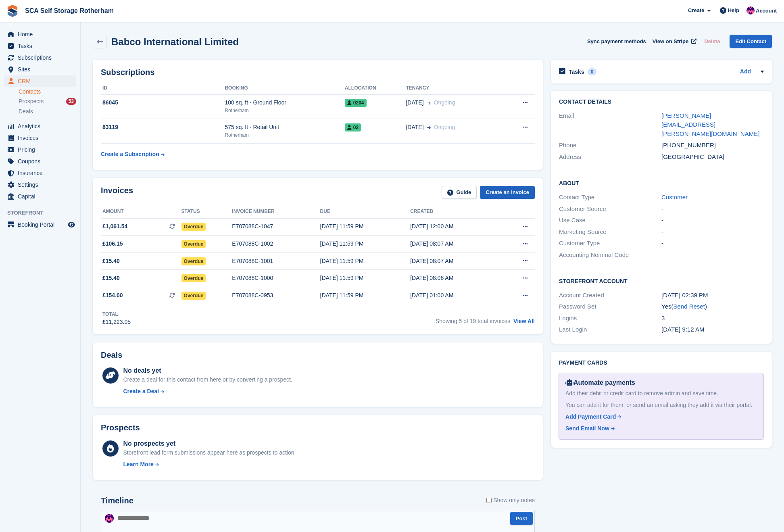 Image resolution: width=784 pixels, height=532 pixels. Describe the element at coordinates (577, 72) in the screenshot. I see `h2: Tasks` at that location.